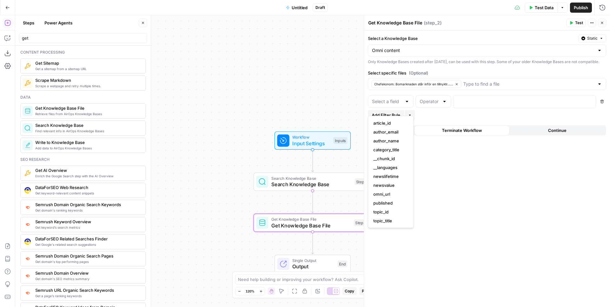  I want to click on span: __chunk_id, so click(389, 159).